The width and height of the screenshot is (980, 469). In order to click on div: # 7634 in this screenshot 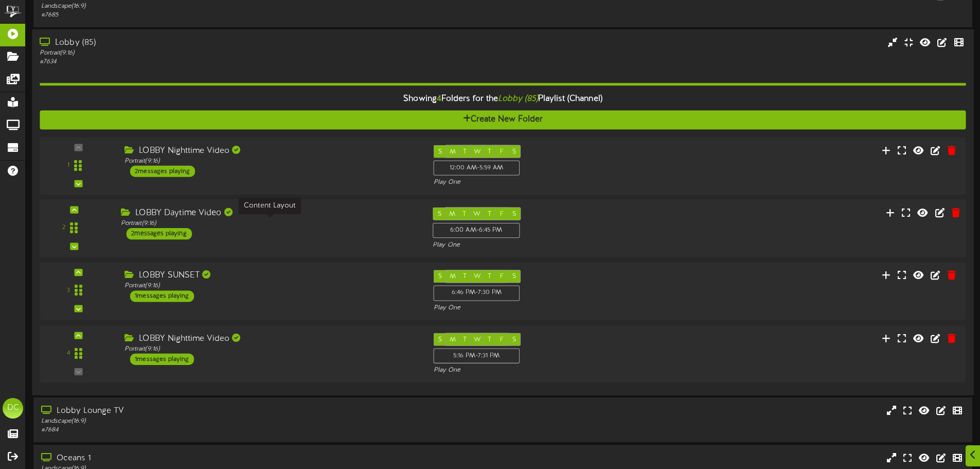, I will do `click(228, 62)`.